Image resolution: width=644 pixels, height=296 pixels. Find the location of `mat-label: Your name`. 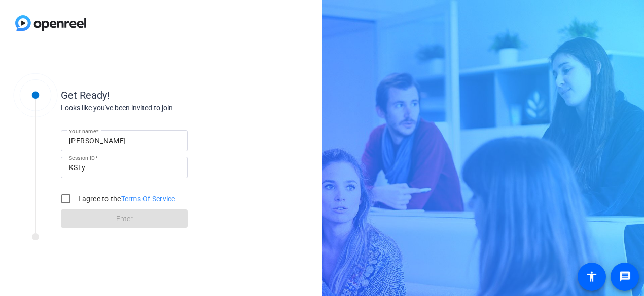

mat-label: Your name is located at coordinates (82, 131).